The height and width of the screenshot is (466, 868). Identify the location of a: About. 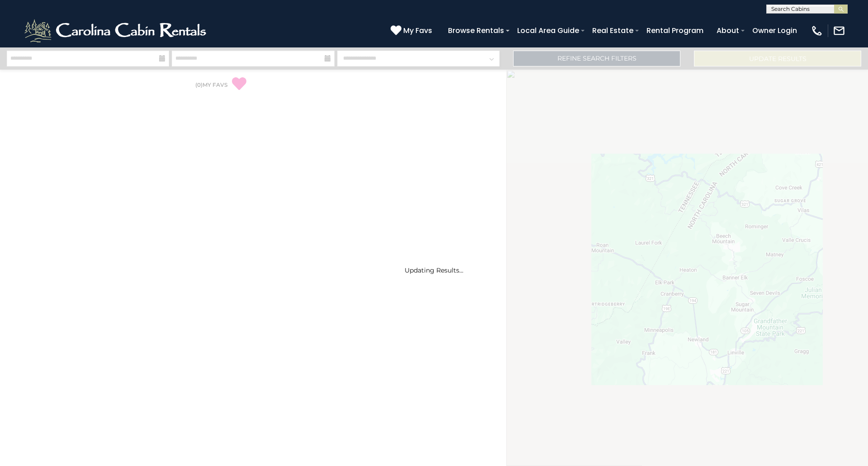
(727, 30).